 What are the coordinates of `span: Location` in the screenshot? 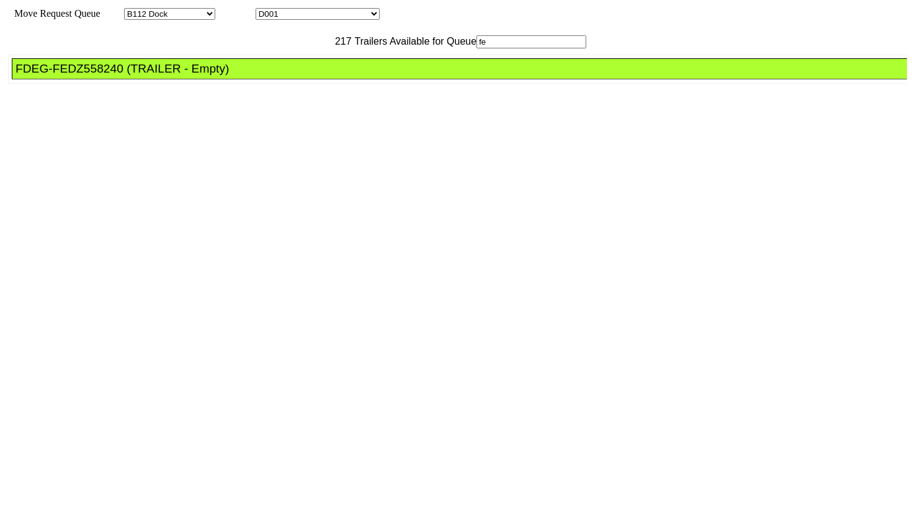 It's located at (235, 13).